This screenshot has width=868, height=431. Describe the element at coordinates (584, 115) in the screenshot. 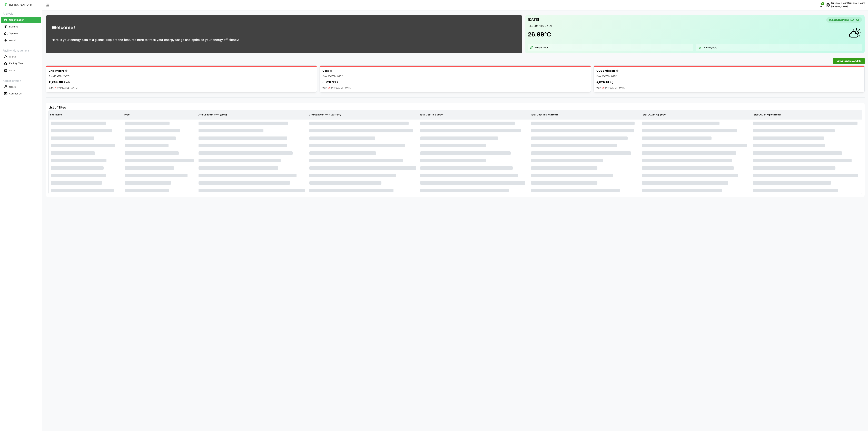

I see `p: Total Cost in $ (current)` at that location.